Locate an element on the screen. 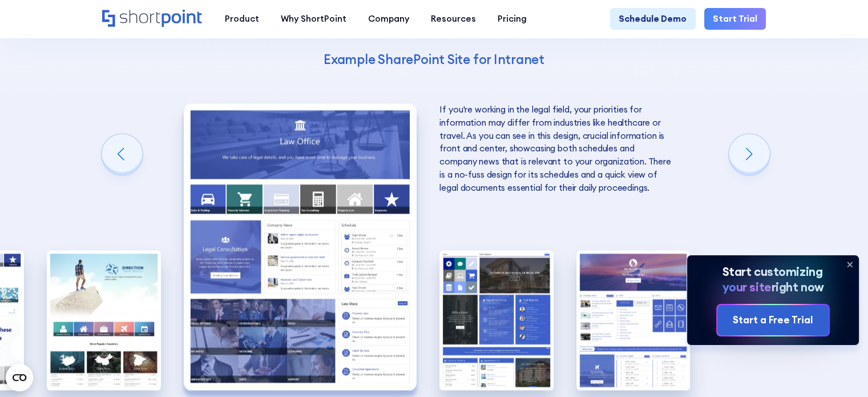  a: Company is located at coordinates (389, 19).